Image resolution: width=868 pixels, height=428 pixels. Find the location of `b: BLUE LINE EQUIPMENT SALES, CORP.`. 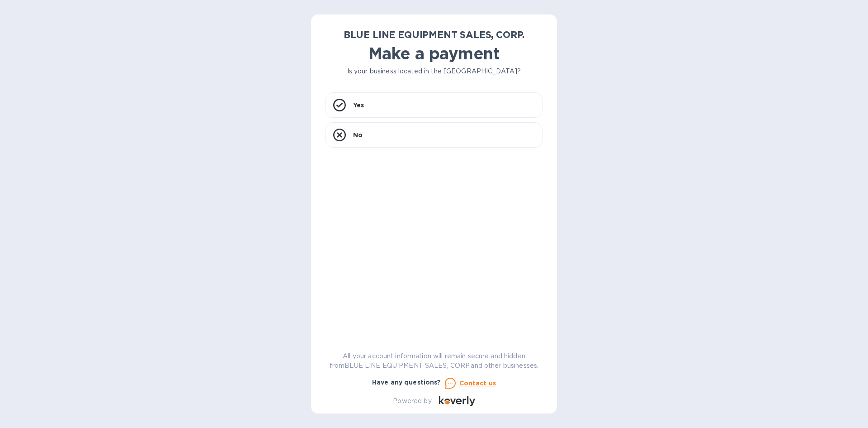

b: BLUE LINE EQUIPMENT SALES, CORP. is located at coordinates (434, 34).